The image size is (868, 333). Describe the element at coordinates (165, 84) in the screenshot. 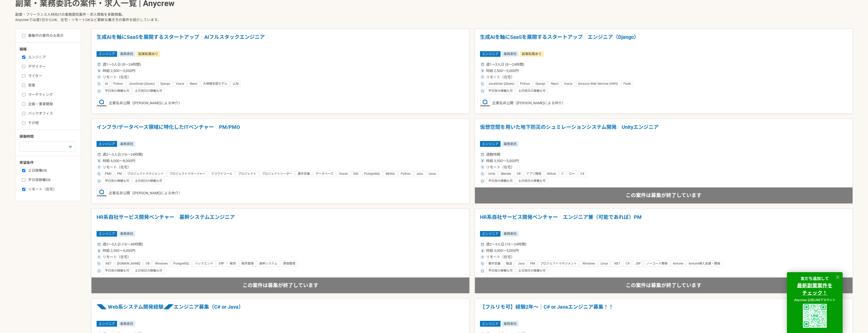

I see `span: Django` at that location.